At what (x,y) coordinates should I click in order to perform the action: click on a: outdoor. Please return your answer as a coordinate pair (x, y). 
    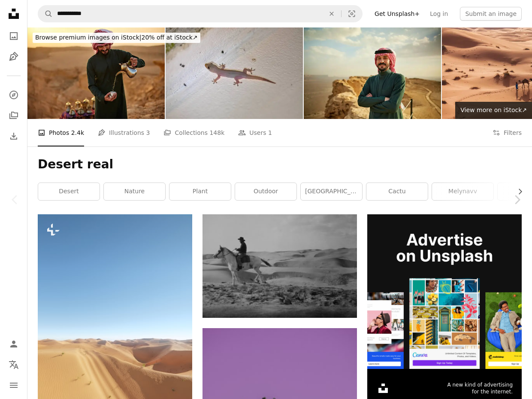
    Looking at the image, I should click on (266, 192).